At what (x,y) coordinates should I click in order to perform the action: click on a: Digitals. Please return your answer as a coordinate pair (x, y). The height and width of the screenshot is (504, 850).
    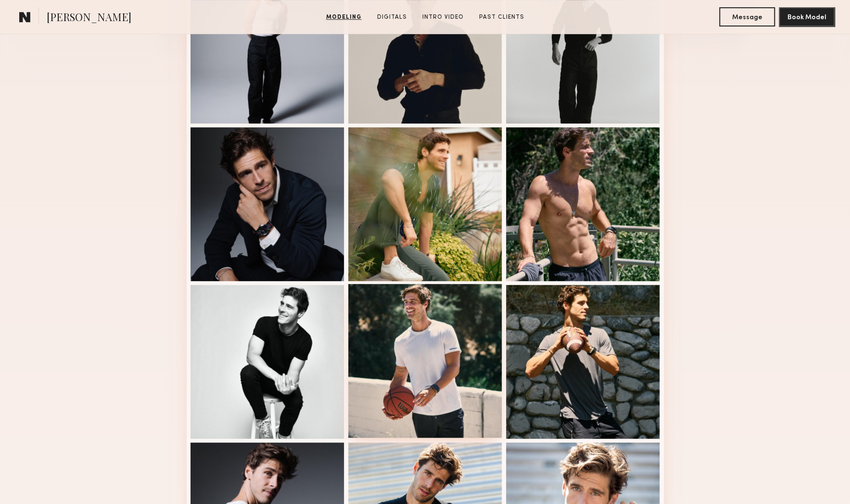
    Looking at the image, I should click on (392, 18).